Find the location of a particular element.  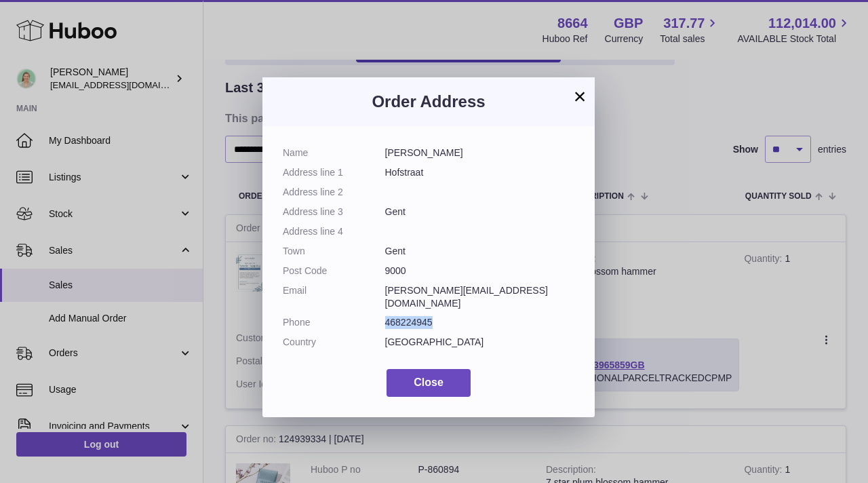

dt: Country is located at coordinates (333, 342).